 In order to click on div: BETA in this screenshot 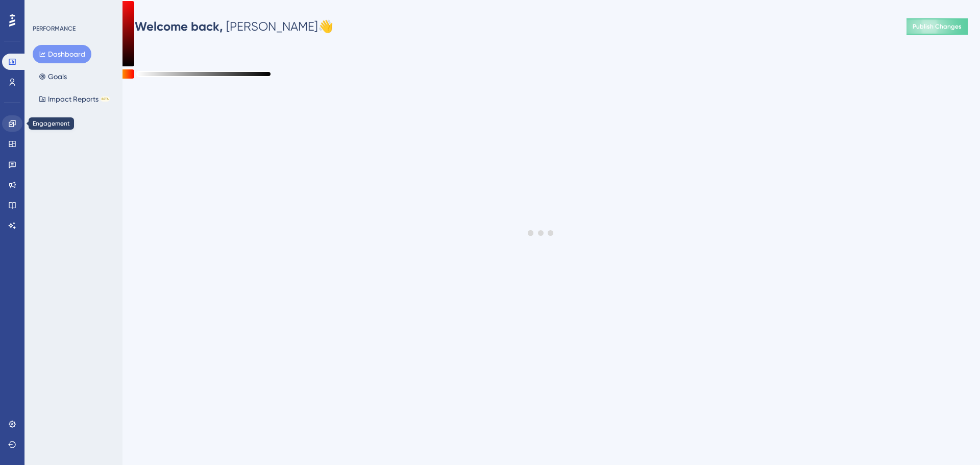, I will do `click(105, 99)`.